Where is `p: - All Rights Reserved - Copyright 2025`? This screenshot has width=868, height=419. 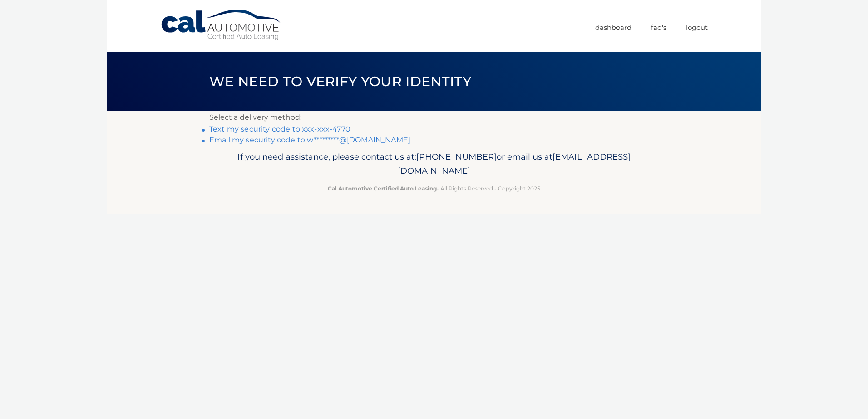 p: - All Rights Reserved - Copyright 2025 is located at coordinates (434, 188).